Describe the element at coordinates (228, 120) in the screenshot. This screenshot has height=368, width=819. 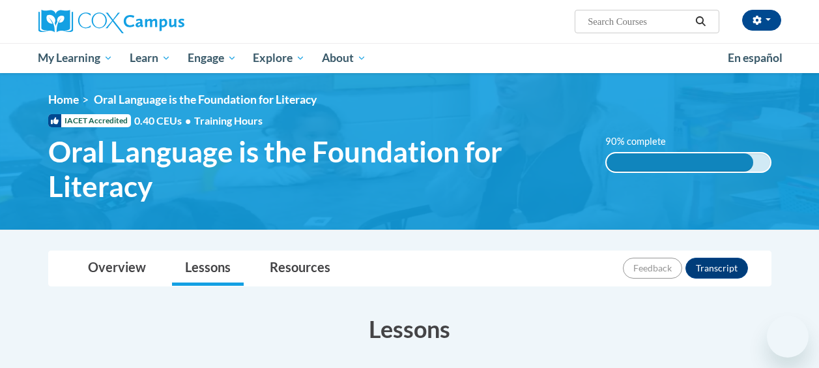
I see `span: Training Hours` at that location.